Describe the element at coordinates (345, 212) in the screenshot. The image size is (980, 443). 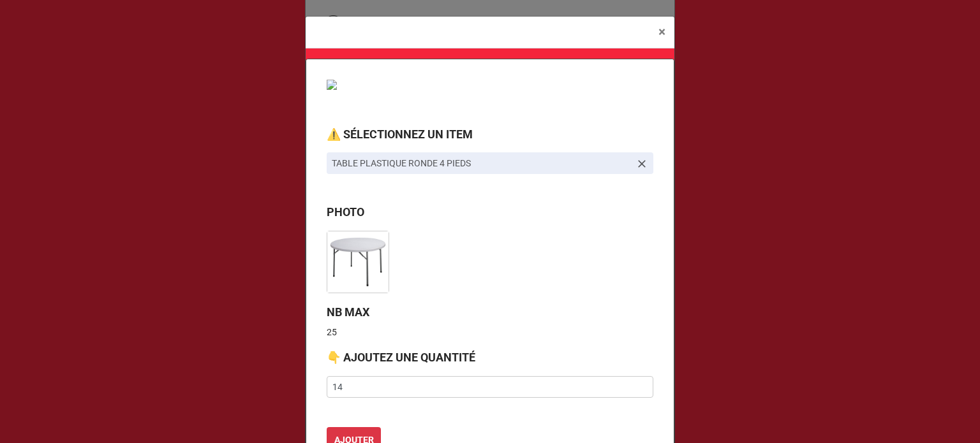
I see `b: PHOTO` at that location.